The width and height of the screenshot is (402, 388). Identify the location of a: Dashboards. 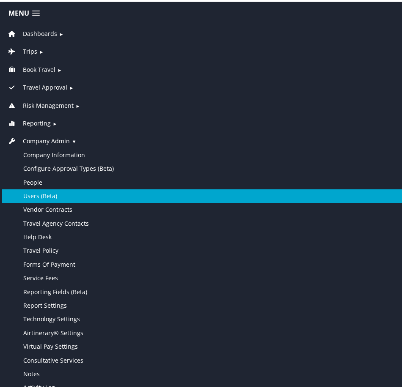
(32, 32).